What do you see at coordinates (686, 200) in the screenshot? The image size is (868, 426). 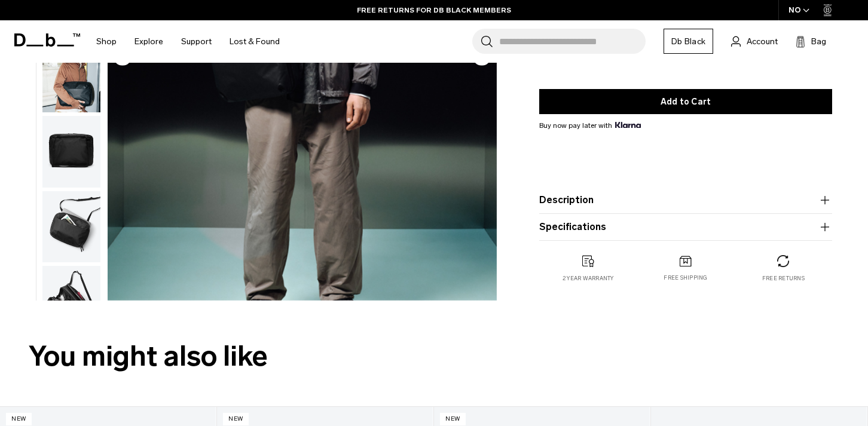 I see `button: Description` at bounding box center [686, 200].